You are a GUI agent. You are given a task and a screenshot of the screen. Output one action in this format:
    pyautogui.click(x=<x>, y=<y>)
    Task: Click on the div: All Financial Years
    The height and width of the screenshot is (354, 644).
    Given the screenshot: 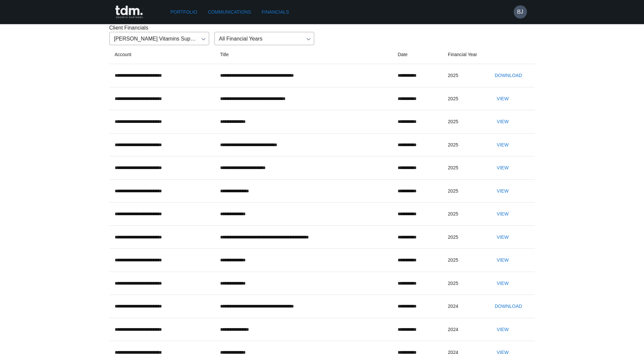 What is the action you would take?
    pyautogui.click(x=264, y=39)
    